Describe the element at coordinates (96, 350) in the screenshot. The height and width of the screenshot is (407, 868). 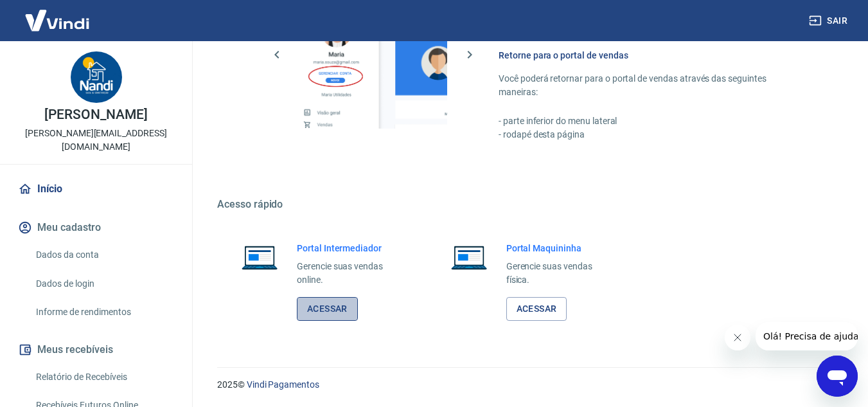
I see `button: Meus recebíveis` at that location.